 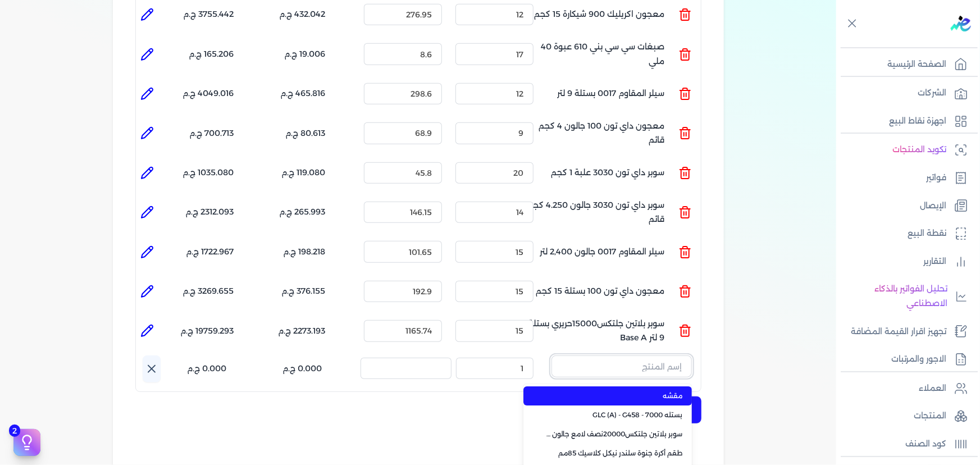 What do you see at coordinates (305, 252) in the screenshot?
I see `p: 198.218 ج.م` at bounding box center [305, 252].